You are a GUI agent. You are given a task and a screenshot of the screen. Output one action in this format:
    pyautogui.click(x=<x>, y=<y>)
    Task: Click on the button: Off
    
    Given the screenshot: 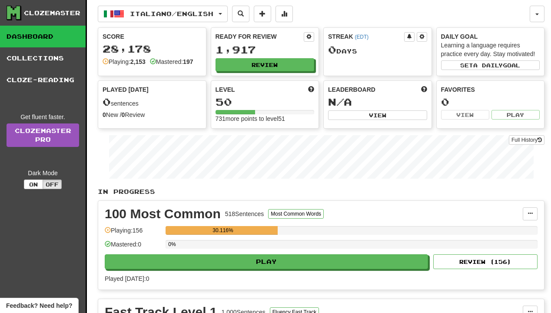 What is the action you would take?
    pyautogui.click(x=52, y=184)
    